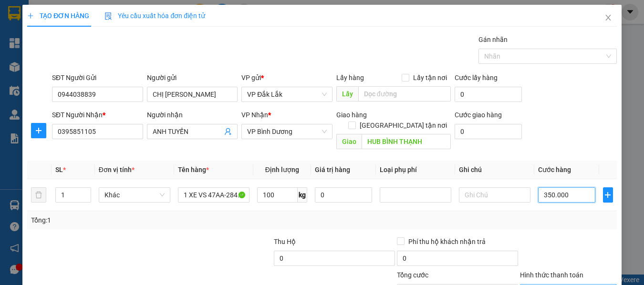 The image size is (644, 285). I want to click on span: Khác, so click(134, 195).